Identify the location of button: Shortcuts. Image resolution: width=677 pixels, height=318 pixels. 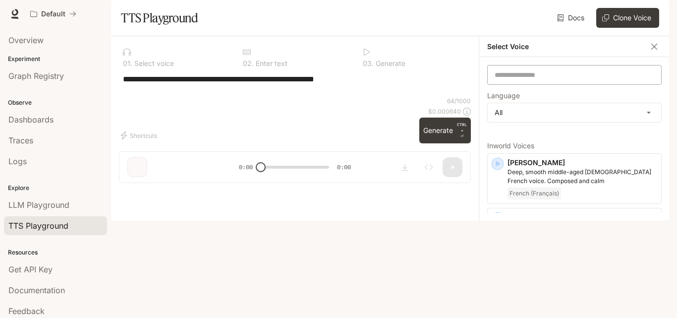
(140, 135).